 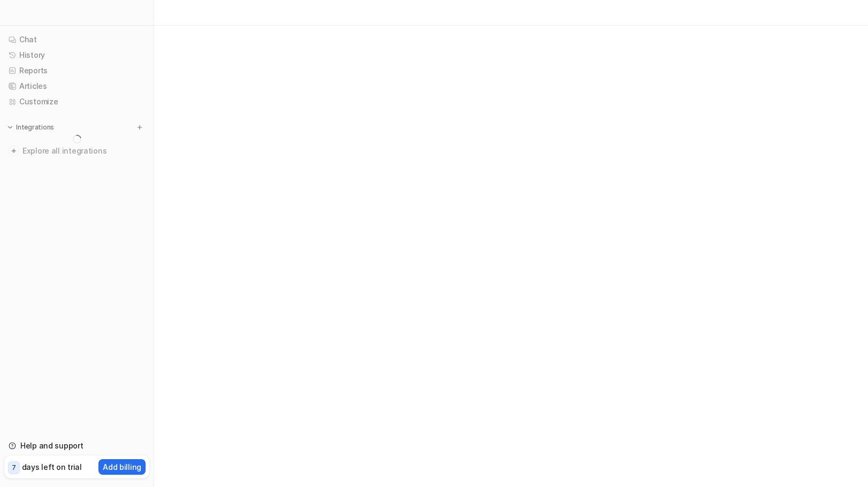 I want to click on span: Explore all integrations, so click(x=83, y=151).